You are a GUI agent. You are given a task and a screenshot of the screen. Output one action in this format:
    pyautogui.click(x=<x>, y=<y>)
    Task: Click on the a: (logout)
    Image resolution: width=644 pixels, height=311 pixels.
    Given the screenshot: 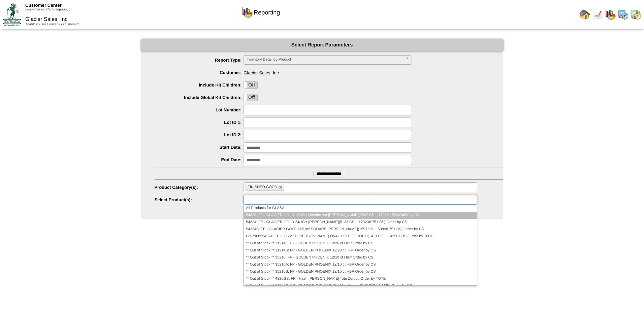 What is the action you would take?
    pyautogui.click(x=65, y=9)
    